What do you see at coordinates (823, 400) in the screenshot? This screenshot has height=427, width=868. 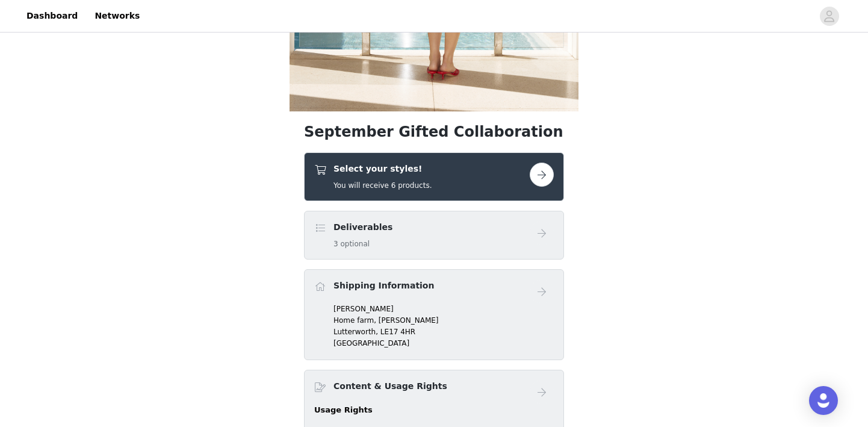 I see `div: Open Intercom Messenger` at bounding box center [823, 400].